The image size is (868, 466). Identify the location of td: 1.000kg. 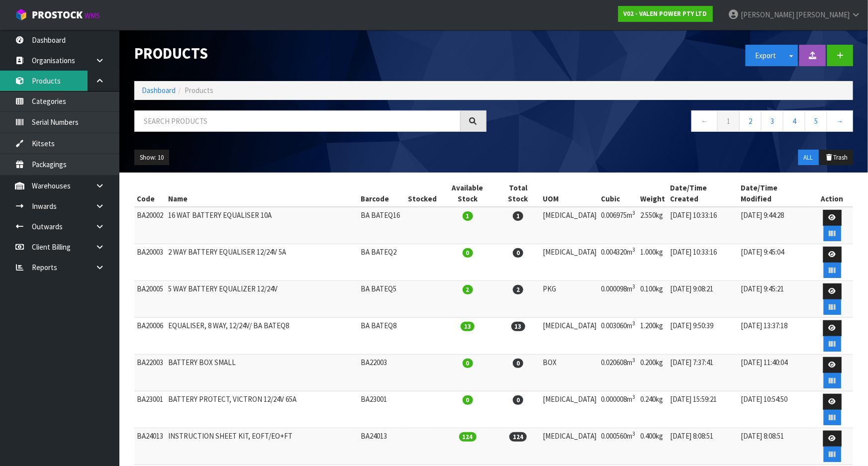
(653, 263).